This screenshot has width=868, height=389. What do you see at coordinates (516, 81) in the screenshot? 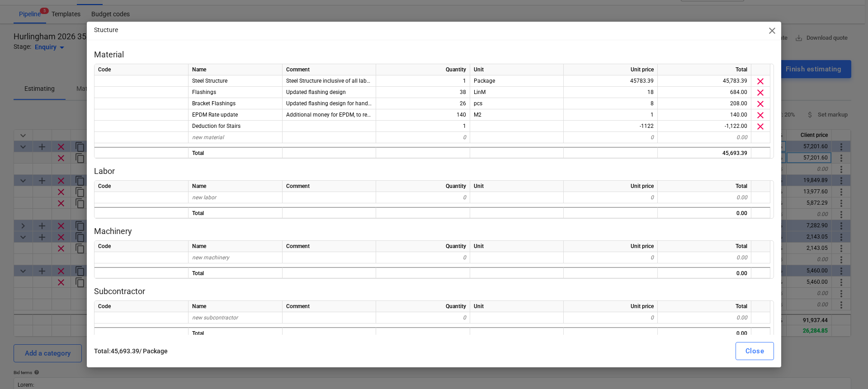
I see `div: Package` at bounding box center [516, 81].